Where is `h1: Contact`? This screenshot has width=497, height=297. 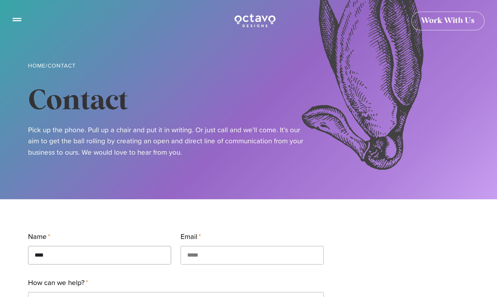 h1: Contact is located at coordinates (249, 101).